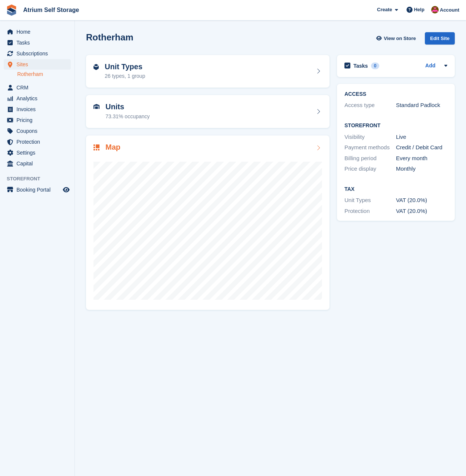 The width and height of the screenshot is (466, 476). I want to click on img: stora-icon-8386f47178a22dfd0bd8f6a31ec36ba5ce8667c1dd55bd0f319d3a0aa187defe.svg, so click(12, 10).